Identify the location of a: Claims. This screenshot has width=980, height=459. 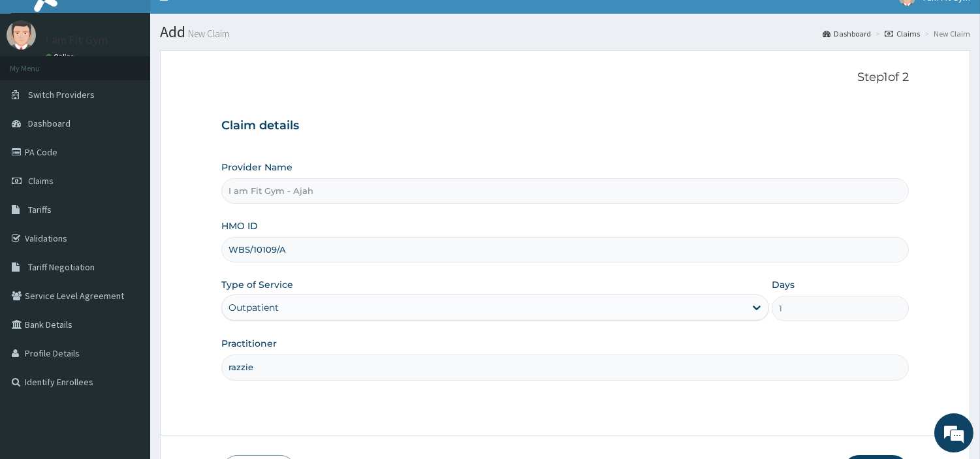
(902, 34).